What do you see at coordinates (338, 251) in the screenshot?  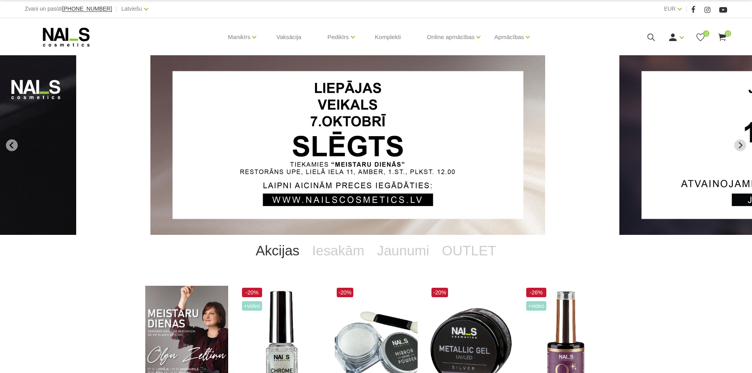 I see `a: Iesakām` at bounding box center [338, 251].